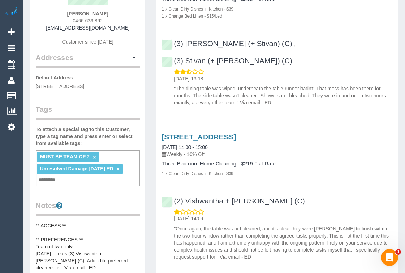 The height and width of the screenshot is (273, 405). I want to click on label: Default Address:, so click(55, 78).